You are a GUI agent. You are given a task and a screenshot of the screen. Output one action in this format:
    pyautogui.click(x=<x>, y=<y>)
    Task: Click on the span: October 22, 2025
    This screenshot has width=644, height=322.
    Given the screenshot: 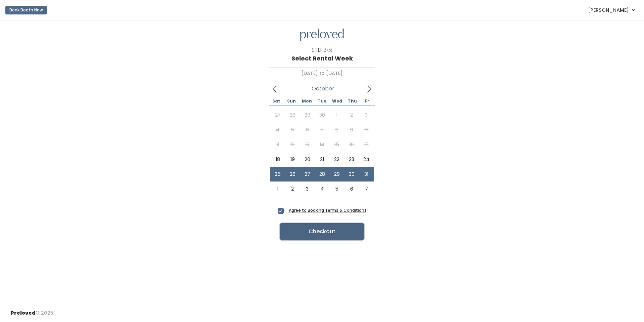 What is the action you would take?
    pyautogui.click(x=337, y=159)
    